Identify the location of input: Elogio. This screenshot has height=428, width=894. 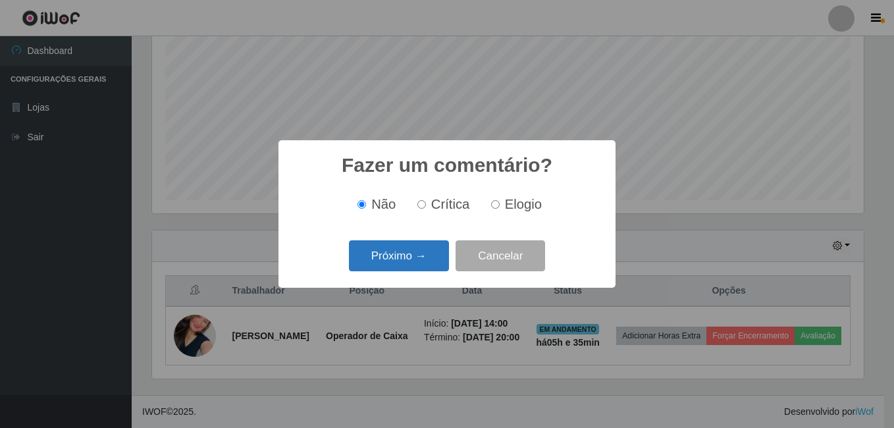
(495, 204).